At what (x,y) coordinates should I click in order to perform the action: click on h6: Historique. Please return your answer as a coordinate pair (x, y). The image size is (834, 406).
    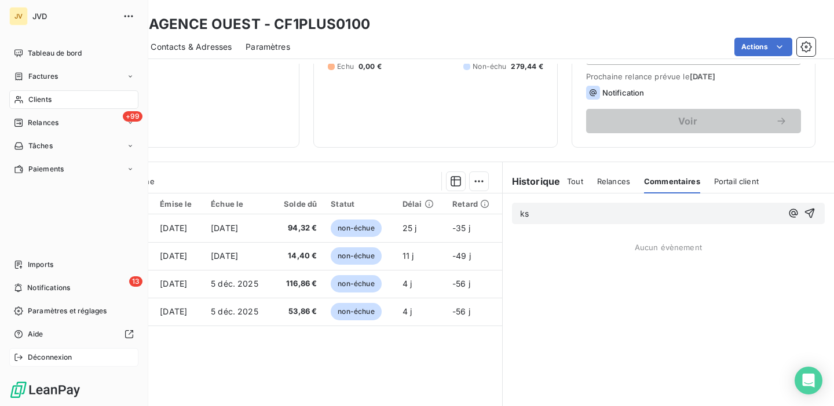
    Looking at the image, I should click on (532, 181).